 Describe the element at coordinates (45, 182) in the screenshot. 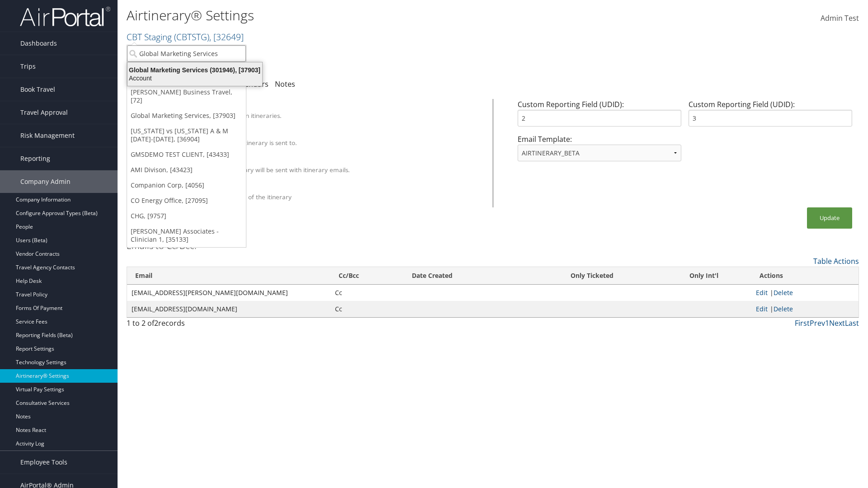

I see `span: Company Admin` at that location.